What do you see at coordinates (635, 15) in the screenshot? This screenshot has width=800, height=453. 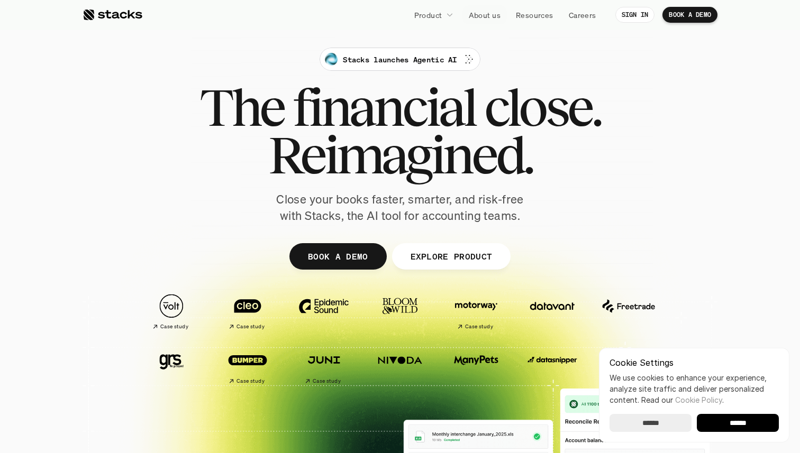 I see `p: SIGN IN` at bounding box center [635, 15].